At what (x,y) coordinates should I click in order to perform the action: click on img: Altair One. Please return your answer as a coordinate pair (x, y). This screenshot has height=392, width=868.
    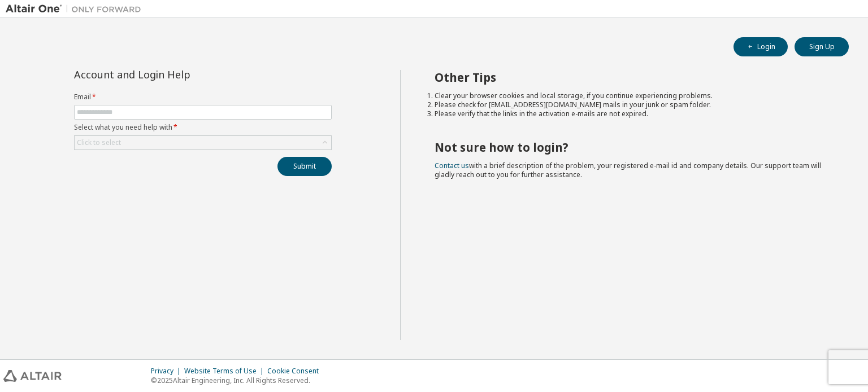
    Looking at the image, I should click on (76, 9).